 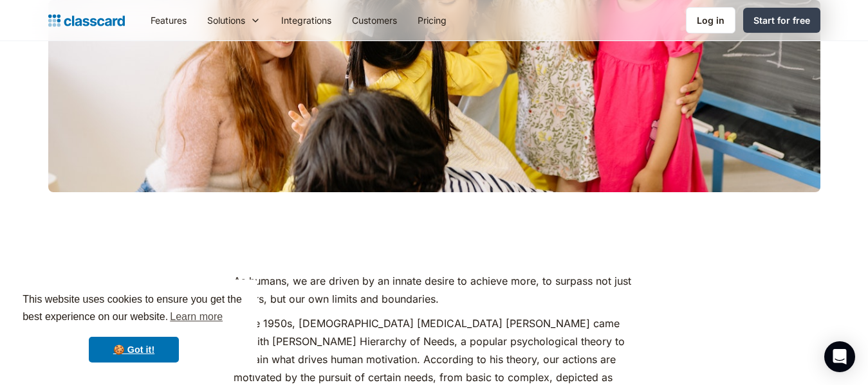 What do you see at coordinates (432, 20) in the screenshot?
I see `a: Pricing` at bounding box center [432, 20].